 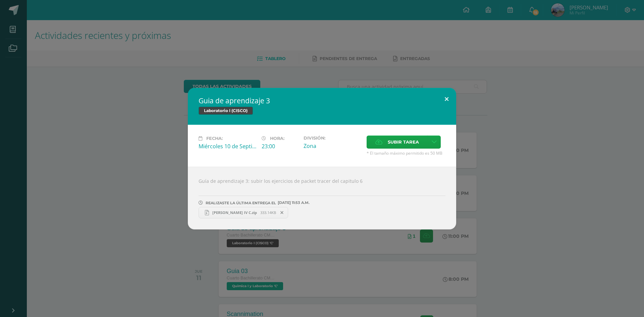 What do you see at coordinates (446, 99) in the screenshot?
I see `button: Close (Esc)` at bounding box center [446, 99].